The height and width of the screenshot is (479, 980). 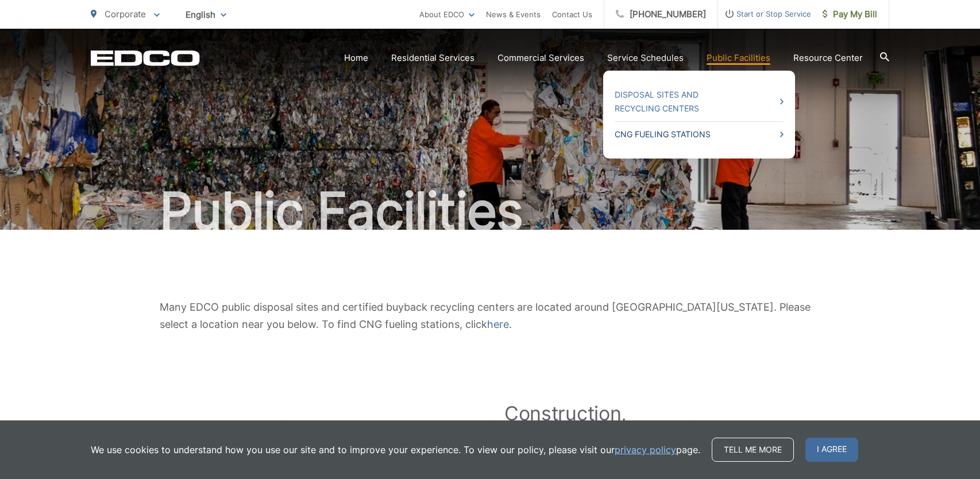 What do you see at coordinates (738, 58) in the screenshot?
I see `a: Public Facilities` at bounding box center [738, 58].